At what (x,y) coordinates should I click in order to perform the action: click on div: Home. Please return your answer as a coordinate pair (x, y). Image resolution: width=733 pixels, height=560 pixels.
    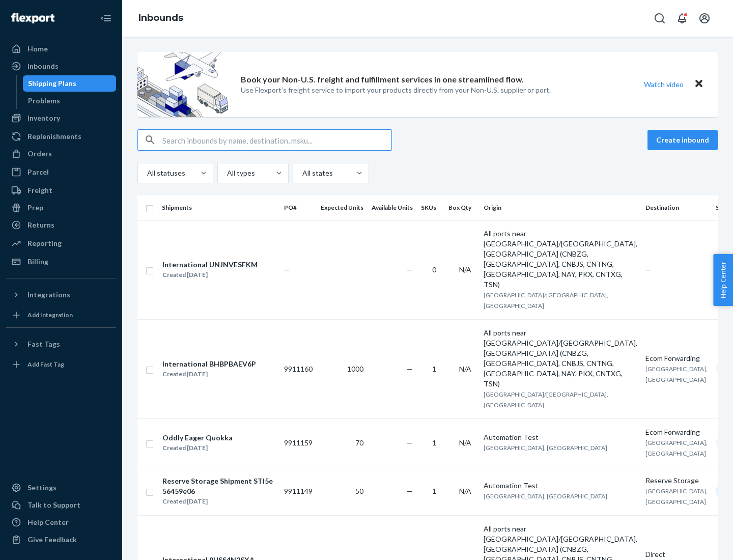
    Looking at the image, I should click on (38, 49).